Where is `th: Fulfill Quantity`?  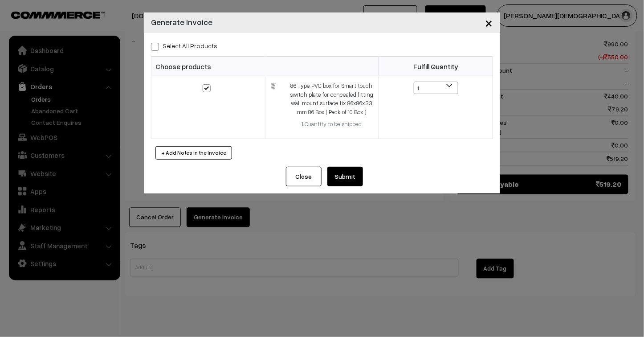 th: Fulfill Quantity is located at coordinates (436, 66).